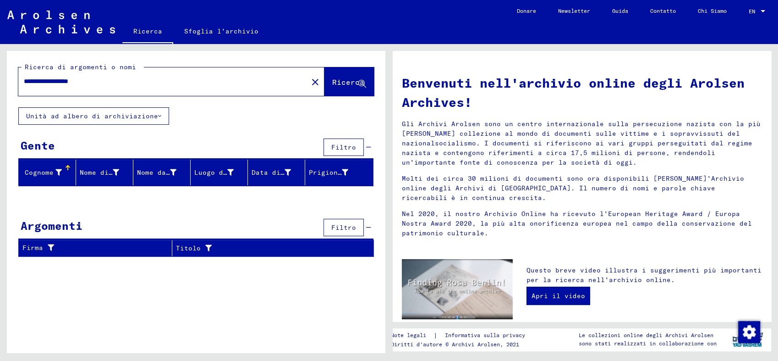 The height and width of the screenshot is (361, 778). I want to click on font: Data di nascita, so click(282, 172).